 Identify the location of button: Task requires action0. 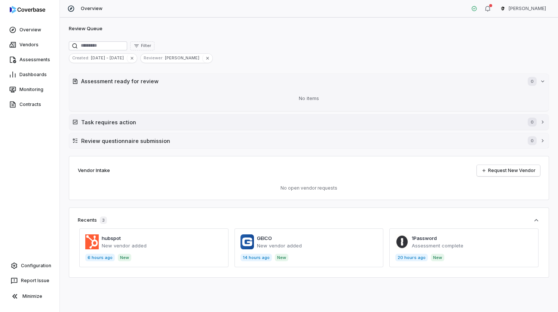
(309, 122).